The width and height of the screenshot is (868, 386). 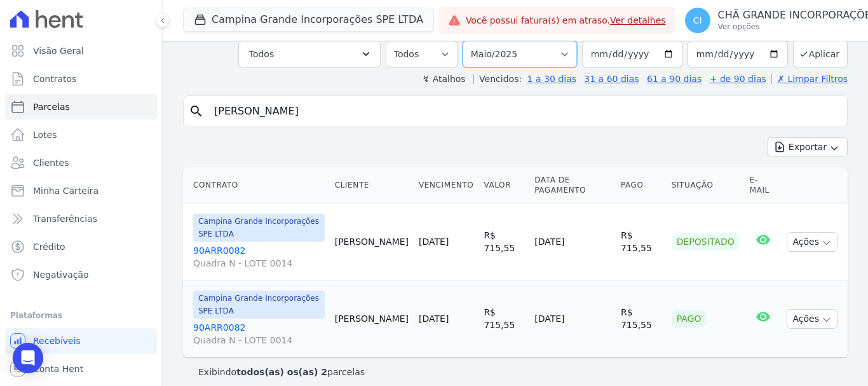 What do you see at coordinates (61, 275) in the screenshot?
I see `span: Negativação` at bounding box center [61, 275].